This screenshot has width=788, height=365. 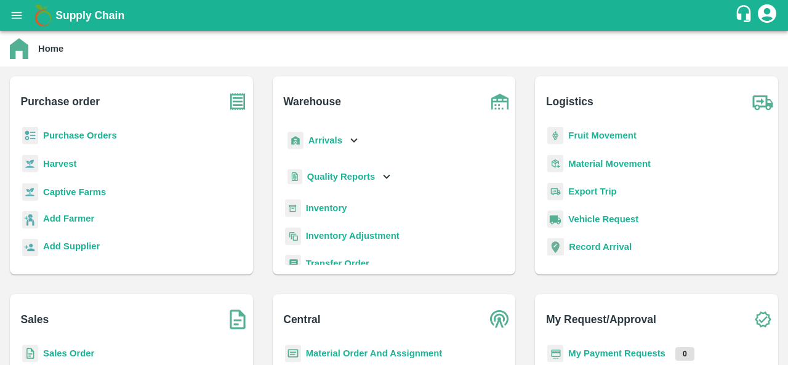 I want to click on img: central, so click(x=500, y=320).